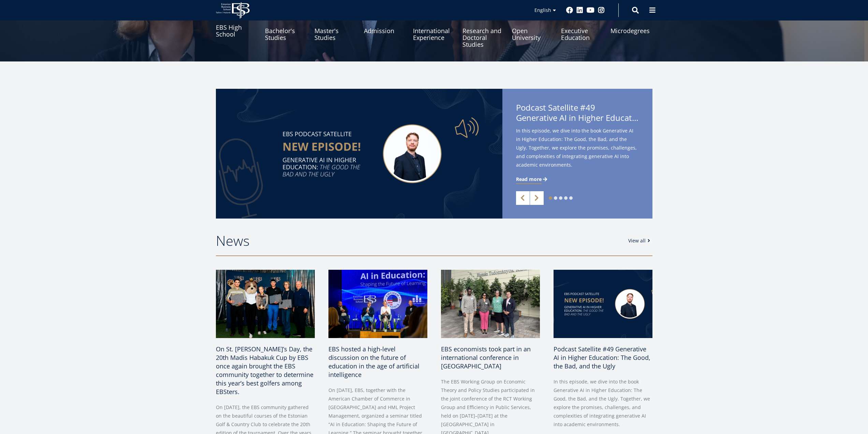 This screenshot has height=434, width=868. Describe the element at coordinates (570, 10) in the screenshot. I see `a: Facebook` at that location.